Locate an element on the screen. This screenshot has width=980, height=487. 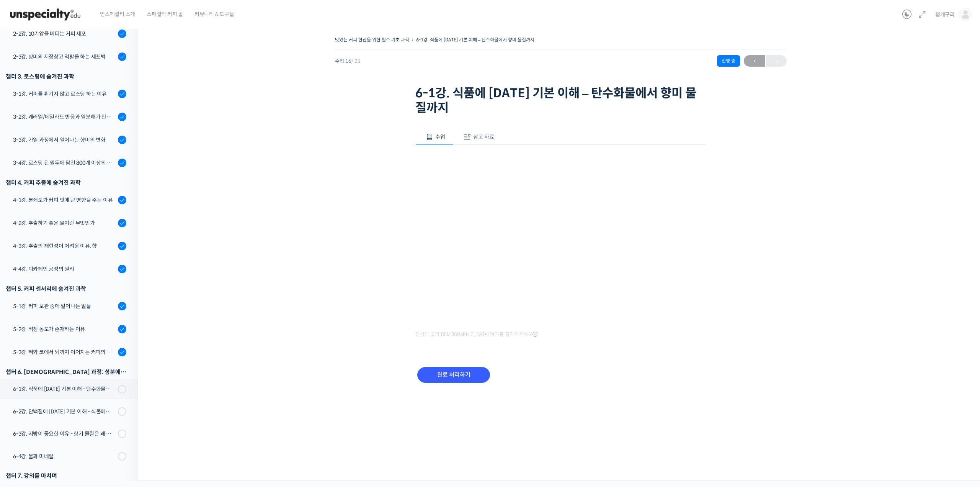
span: 대화 is located at coordinates (74, 258).